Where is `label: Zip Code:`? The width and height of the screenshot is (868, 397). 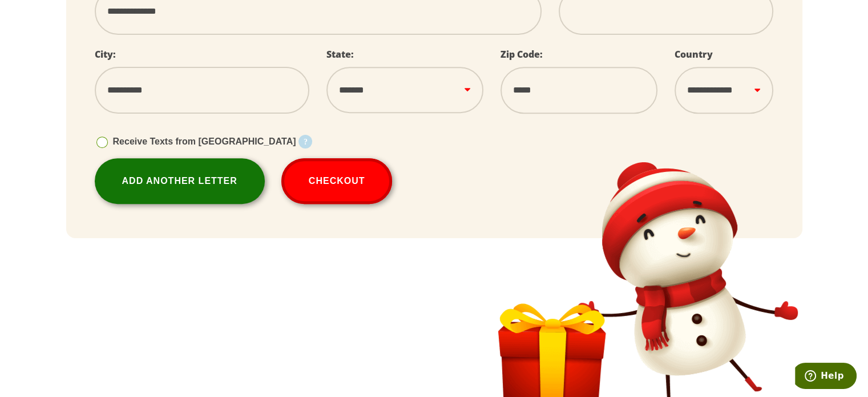 label: Zip Code: is located at coordinates (522, 54).